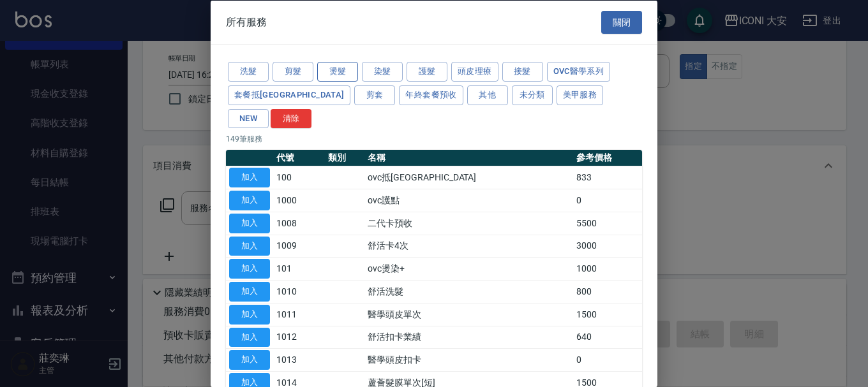  I want to click on th: 名稱, so click(469, 158).